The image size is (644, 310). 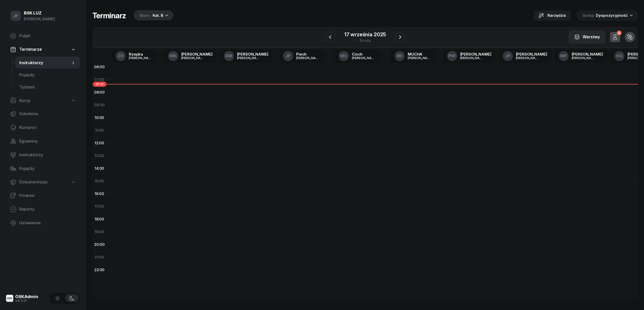 What do you see at coordinates (30, 49) in the screenshot?
I see `span: Terminarze` at bounding box center [30, 49].